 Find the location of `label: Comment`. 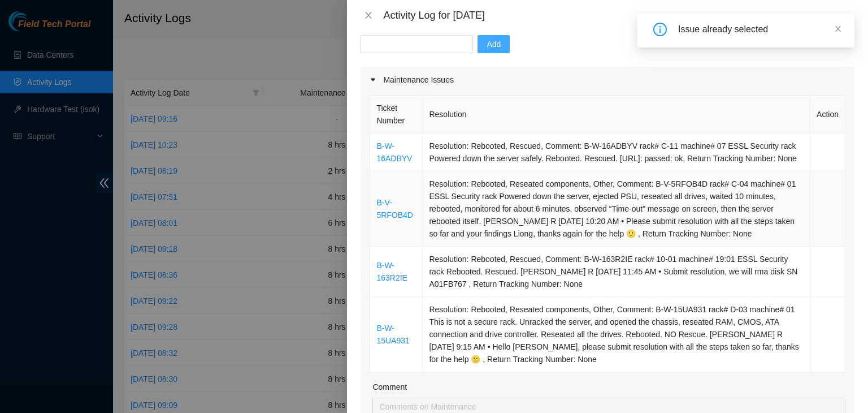

label: Comment is located at coordinates (389, 387).